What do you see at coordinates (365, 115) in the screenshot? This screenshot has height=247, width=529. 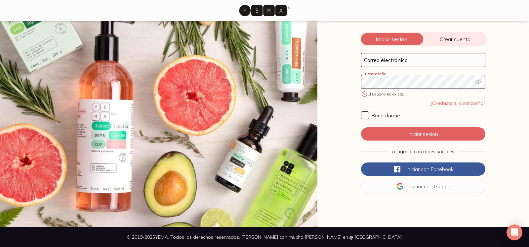 I see `input: Recordarme` at bounding box center [365, 115].